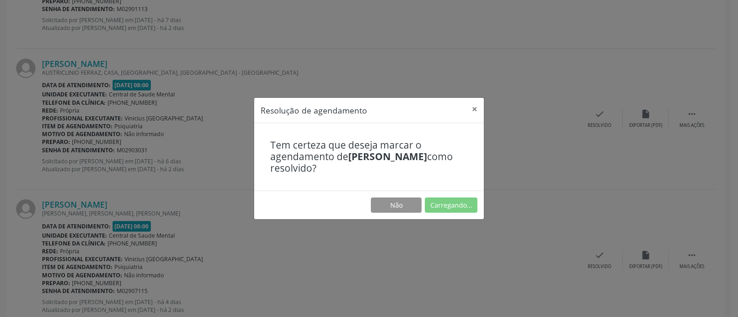  Describe the element at coordinates (369, 157) in the screenshot. I see `h4: Tem certeza que deseja marcar o agendamento de como resolvido?` at that location.